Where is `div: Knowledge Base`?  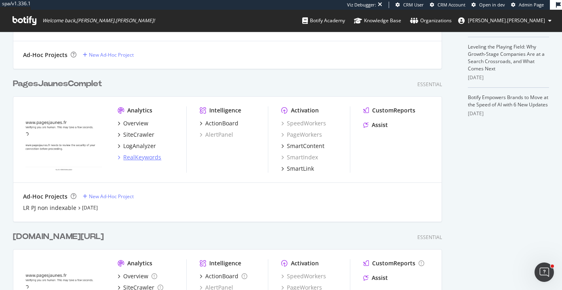
div: Knowledge Base is located at coordinates (377, 21).